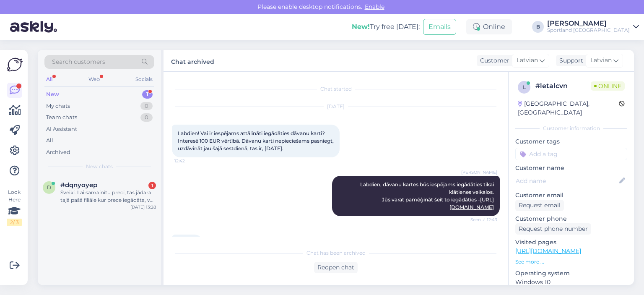 This screenshot has height=295, width=644. I want to click on button: Emails, so click(439, 27).